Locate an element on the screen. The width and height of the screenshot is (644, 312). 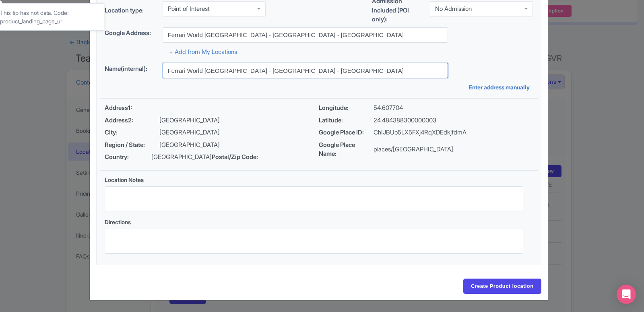
a: Enter address manually is located at coordinates (501, 87).